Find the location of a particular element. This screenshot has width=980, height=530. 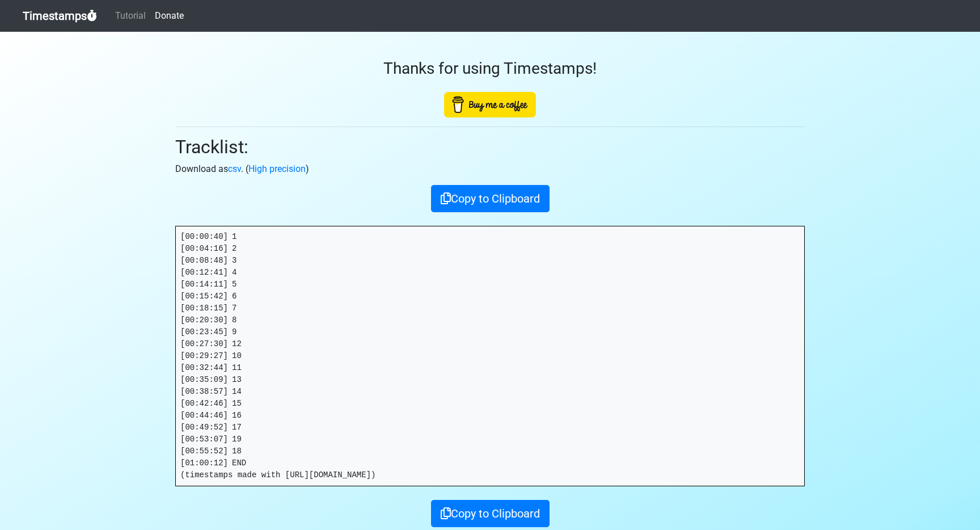

pre: [00:00:40] 1 [00:04:16] 2 [00:08:48] 3 [00:12:41] 4 [00:14:11] 5 [00:15:42] 6 [00:18:15] 7 [00:20... is located at coordinates (490, 356).